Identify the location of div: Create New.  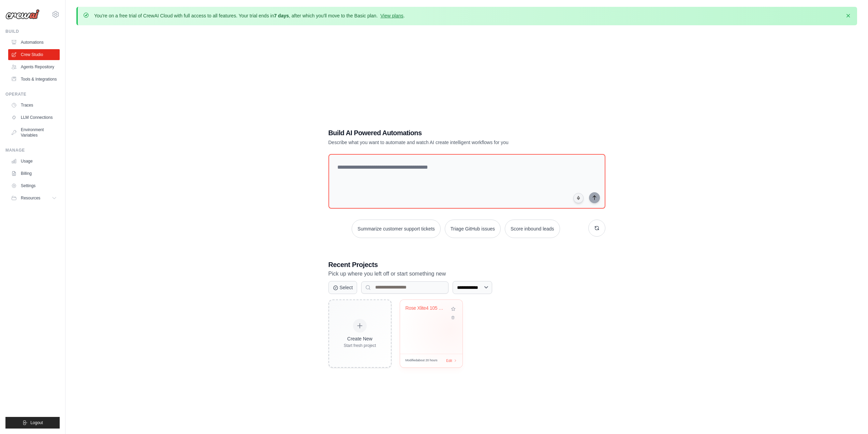
(360, 338).